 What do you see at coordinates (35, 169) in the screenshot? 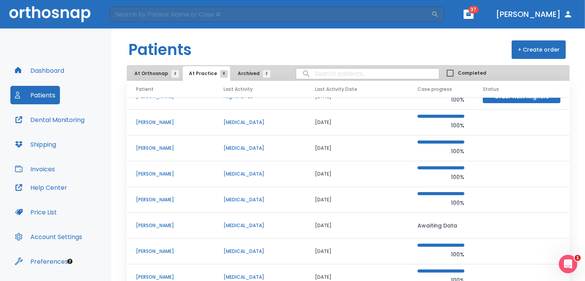
I see `a: Invoices` at bounding box center [35, 169].